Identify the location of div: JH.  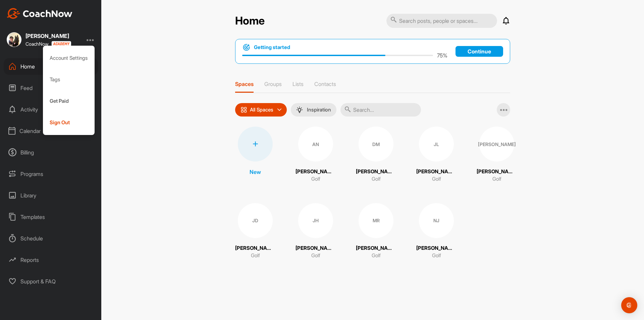
(316, 221).